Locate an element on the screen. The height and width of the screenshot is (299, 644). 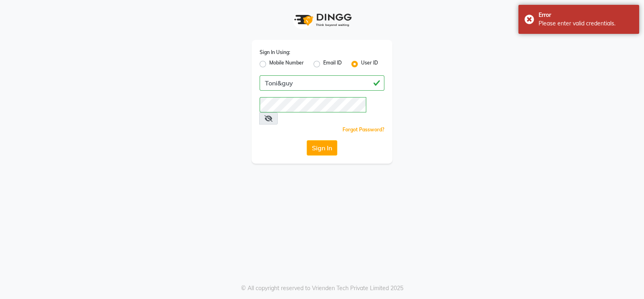
label: User ID is located at coordinates (369, 64).